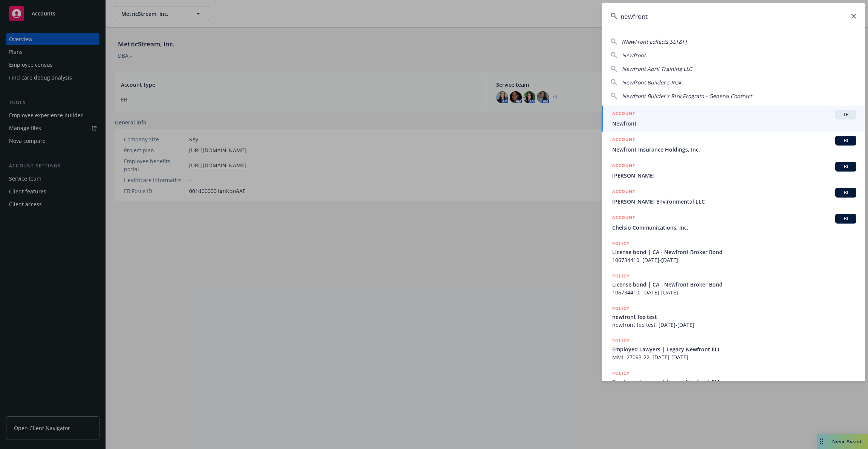  What do you see at coordinates (735, 317) in the screenshot?
I see `span: newfront fee test` at bounding box center [735, 317].